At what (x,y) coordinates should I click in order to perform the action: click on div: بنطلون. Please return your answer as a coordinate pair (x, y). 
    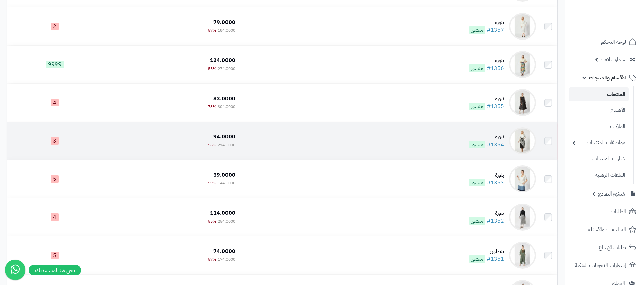
    Looking at the image, I should click on (487, 251).